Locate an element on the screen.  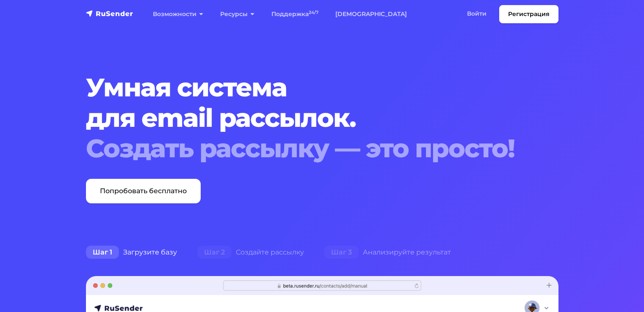
span: Шаг 1 is located at coordinates (103, 252).